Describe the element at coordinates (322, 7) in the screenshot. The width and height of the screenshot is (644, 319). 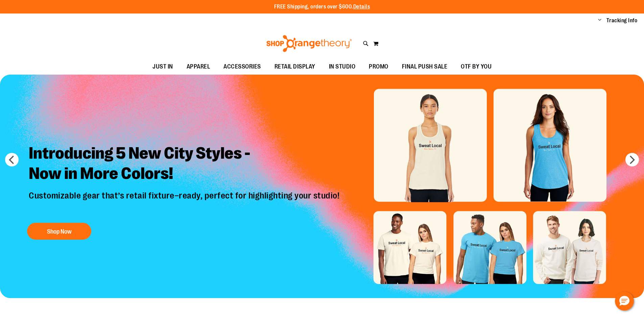
I see `p: FREE Shipping, orders over $600.` at that location.